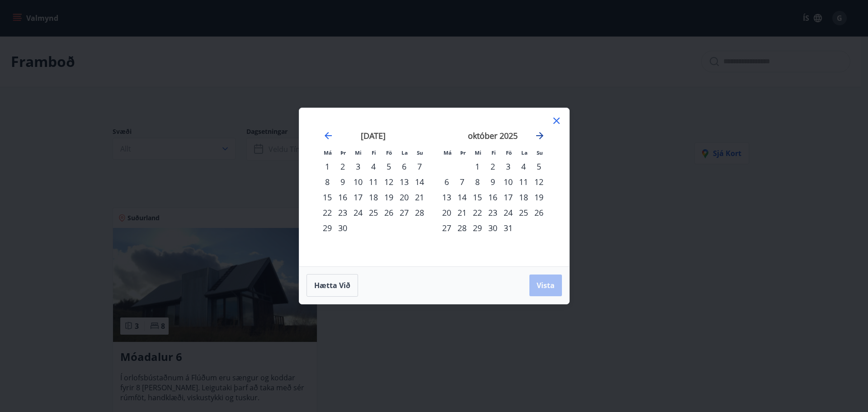 The image size is (868, 412). Describe the element at coordinates (373, 213) in the screenshot. I see `td: Choose fimmtudagur, 25. september 2025 as your check-in date. It’s available.` at that location.